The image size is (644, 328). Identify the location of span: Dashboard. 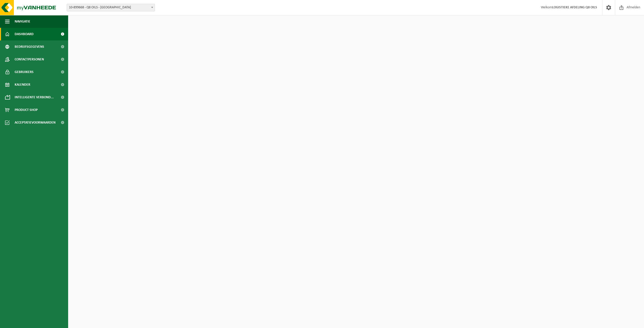
(24, 34).